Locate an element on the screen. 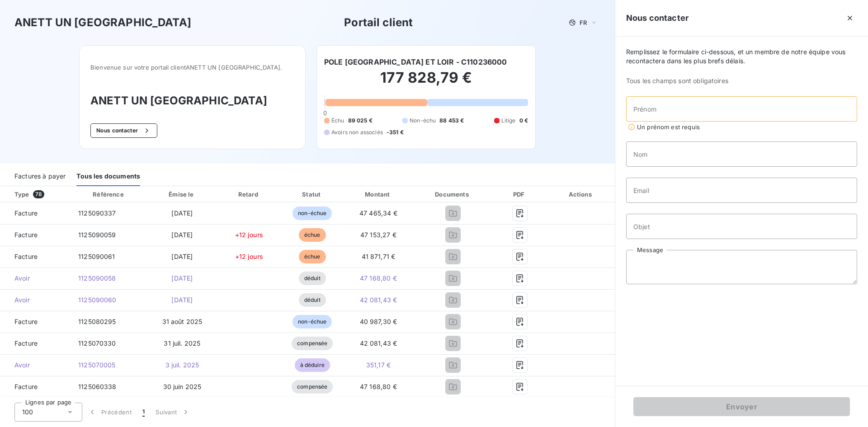 The image size is (868, 427). span: 351,17 € is located at coordinates (379, 364).